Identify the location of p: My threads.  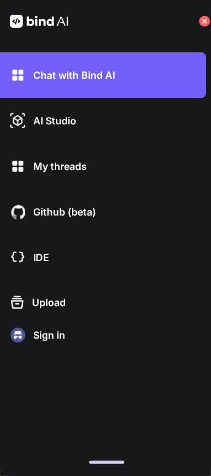
(57, 166).